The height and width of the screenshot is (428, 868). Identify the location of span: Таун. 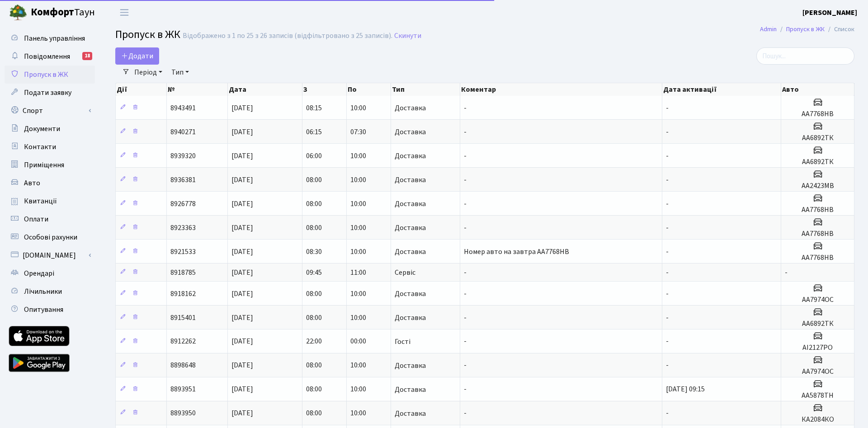
(63, 13).